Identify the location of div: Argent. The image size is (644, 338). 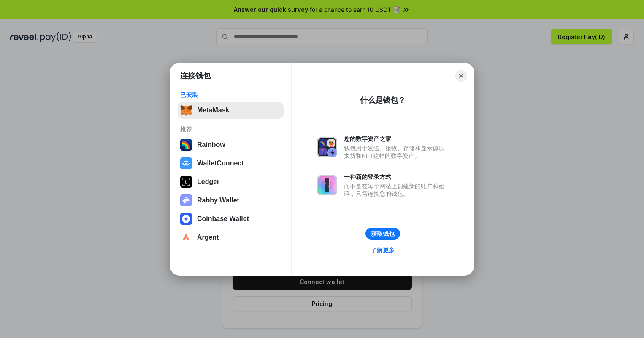
(207, 237).